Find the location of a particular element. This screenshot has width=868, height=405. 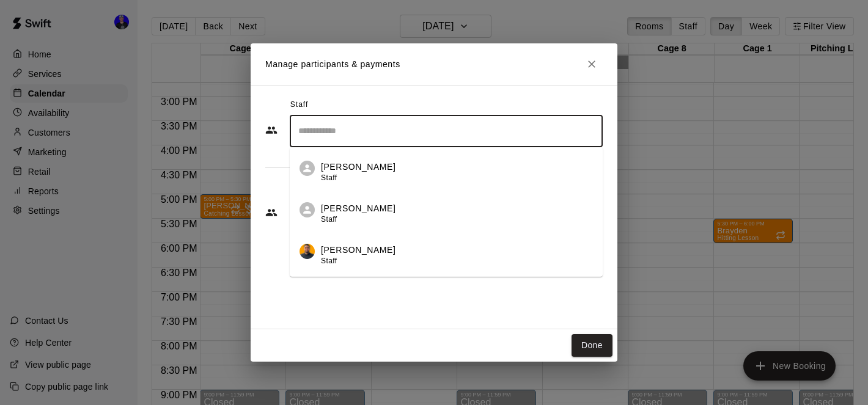

div: Lauren Murphy is located at coordinates (307, 168).